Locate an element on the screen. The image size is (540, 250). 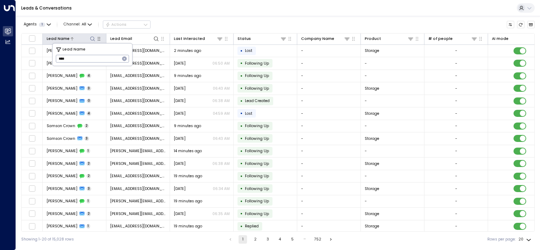
span: mvngoods@gmail.com is located at coordinates (138, 226).